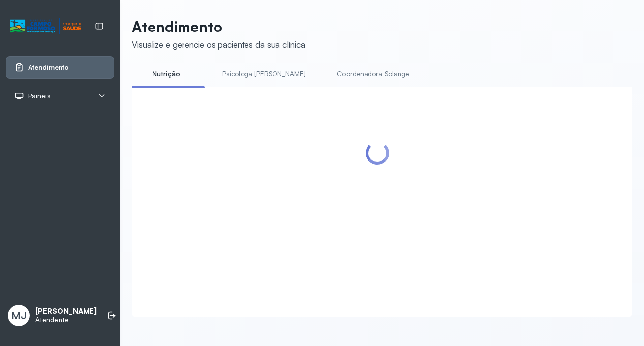 The image size is (644, 346). What do you see at coordinates (39, 96) in the screenshot?
I see `span: Painéis` at bounding box center [39, 96].